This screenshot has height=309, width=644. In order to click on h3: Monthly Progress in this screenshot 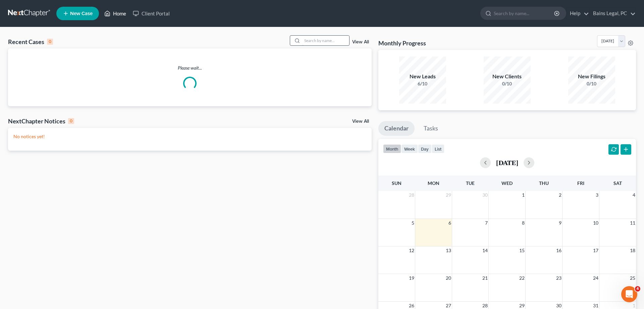, I will do `click(402, 43)`.